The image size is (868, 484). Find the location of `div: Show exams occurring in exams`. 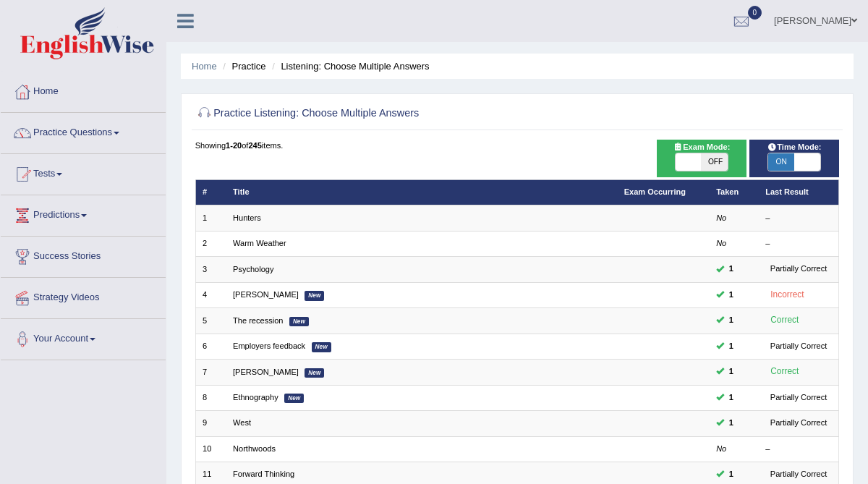

div: Show exams occurring in exams is located at coordinates (701, 159).